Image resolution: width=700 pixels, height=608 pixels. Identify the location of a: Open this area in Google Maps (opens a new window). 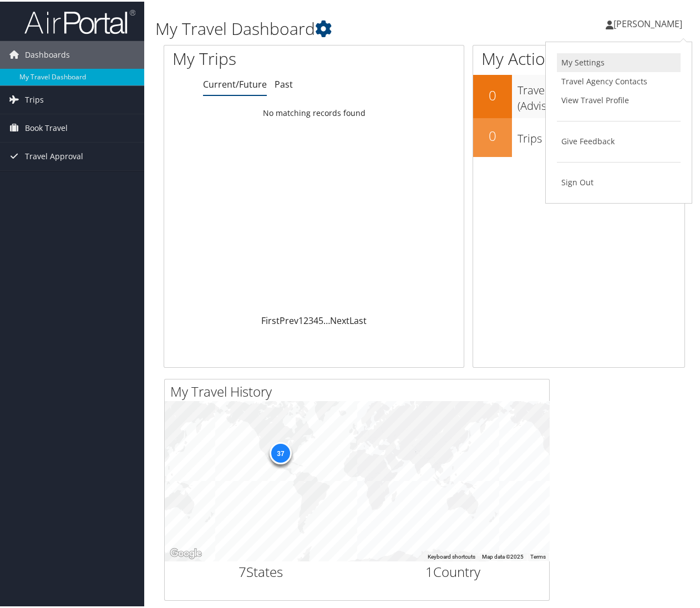
(185, 552).